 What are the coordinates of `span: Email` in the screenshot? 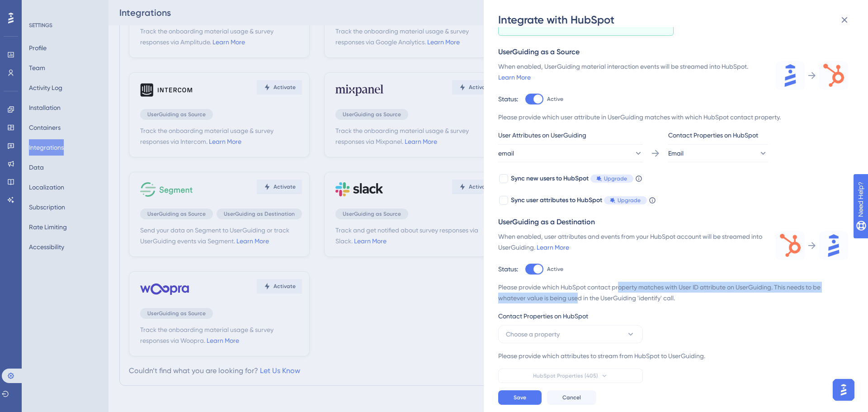 It's located at (676, 153).